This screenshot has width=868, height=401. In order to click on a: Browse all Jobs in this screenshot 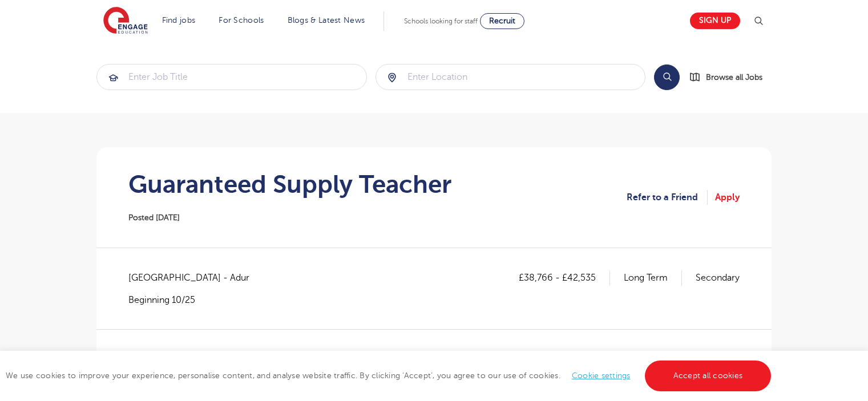, I will do `click(730, 77)`.